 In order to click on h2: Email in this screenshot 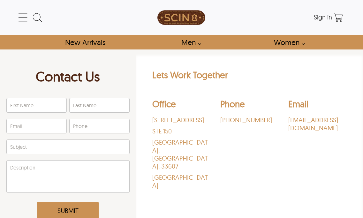, I will do `click(317, 105)`.